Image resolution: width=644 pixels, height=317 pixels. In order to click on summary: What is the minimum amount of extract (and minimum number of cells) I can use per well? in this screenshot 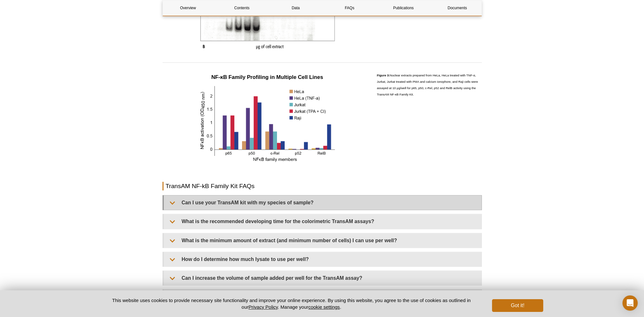, I will do `click(322, 240)`.